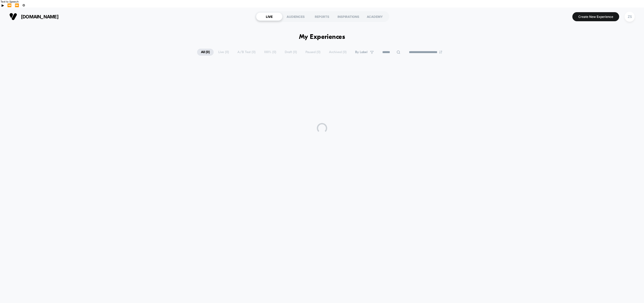 The height and width of the screenshot is (303, 644). Describe the element at coordinates (296, 17) in the screenshot. I see `div: AUDIENCES` at that location.